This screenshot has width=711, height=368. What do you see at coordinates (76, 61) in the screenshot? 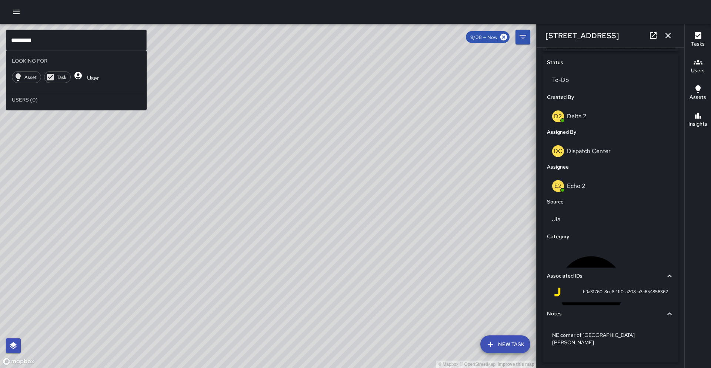
I see `li: Looking For` at bounding box center [76, 61].